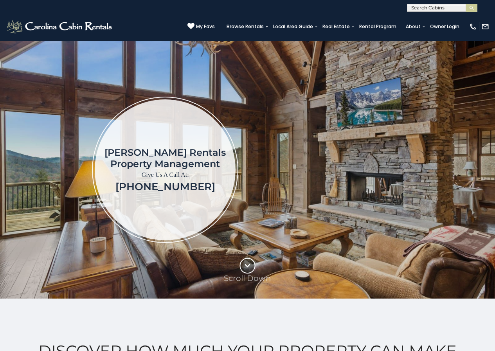 Image resolution: width=495 pixels, height=351 pixels. I want to click on p: Give Us A Call At:, so click(165, 175).